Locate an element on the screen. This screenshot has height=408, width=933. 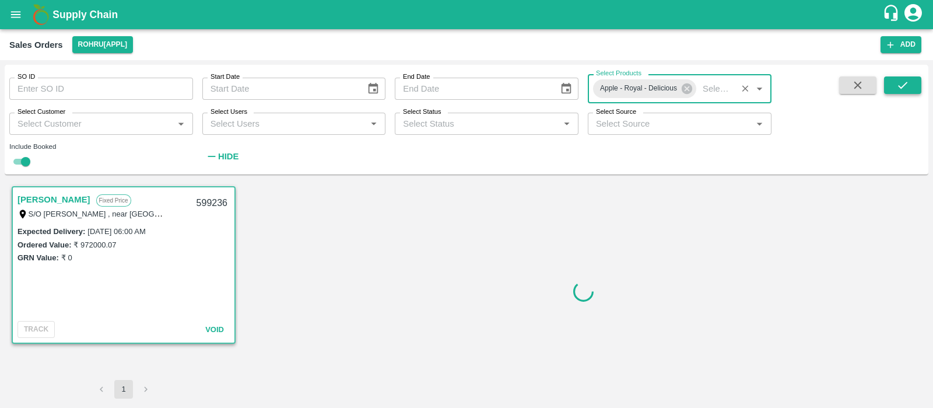
div: Include Booked is located at coordinates (101, 146).